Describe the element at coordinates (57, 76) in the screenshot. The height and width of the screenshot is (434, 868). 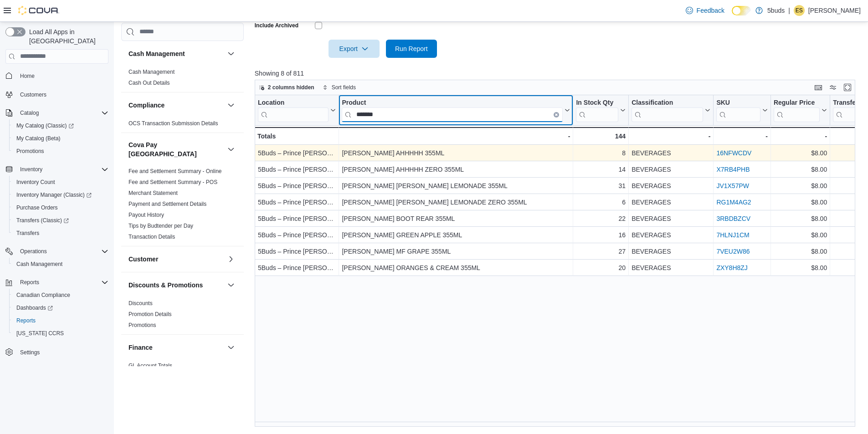
I see `button: Home` at that location.